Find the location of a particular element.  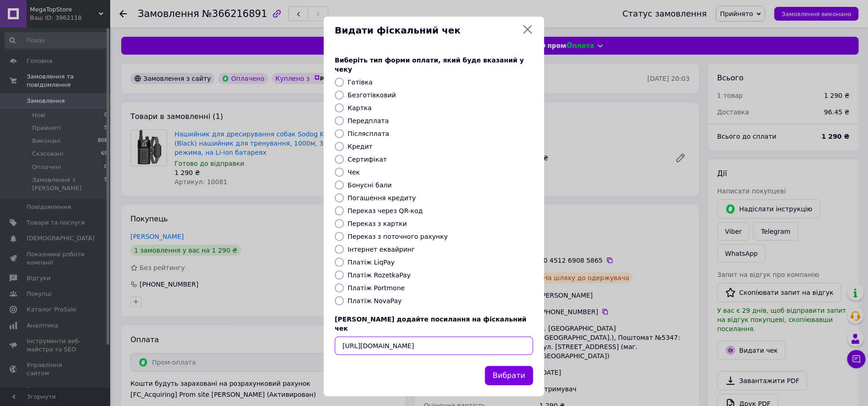

label: Безготівковий is located at coordinates (371, 95).